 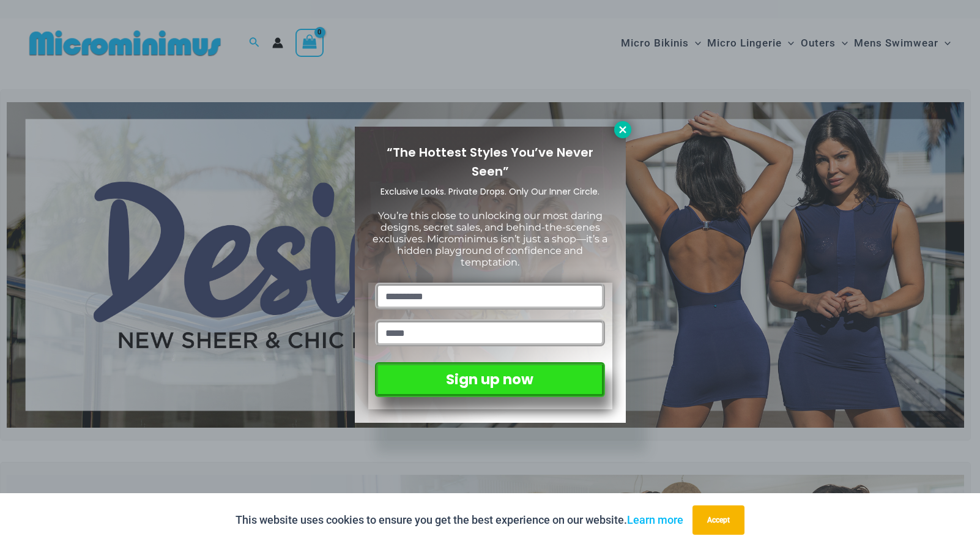 I want to click on button: Sign up now, so click(x=490, y=379).